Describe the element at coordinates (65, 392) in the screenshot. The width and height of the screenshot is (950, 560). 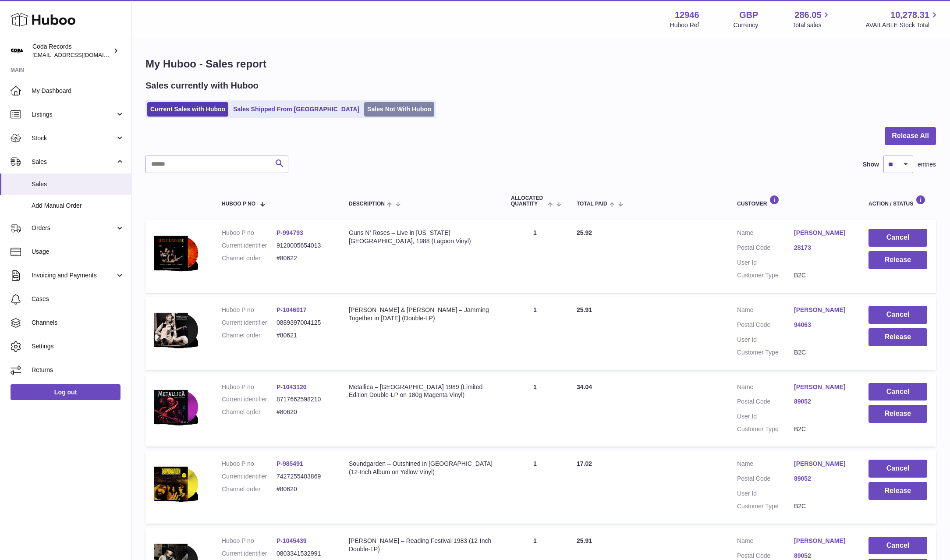
I see `a: Log out` at that location.